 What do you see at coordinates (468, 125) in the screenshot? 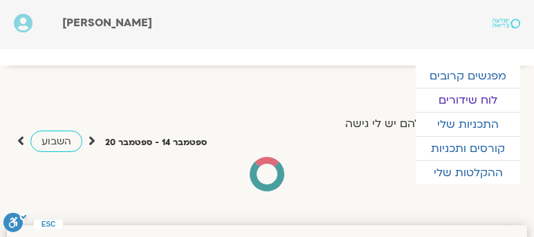
I see `a: התכניות שלי` at bounding box center [468, 125].